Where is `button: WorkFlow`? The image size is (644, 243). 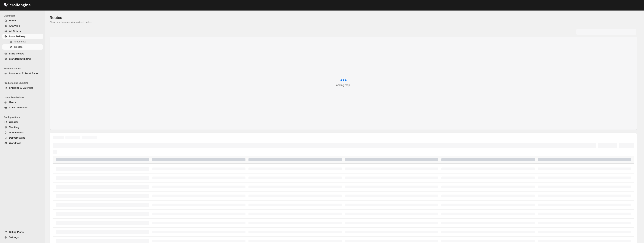
button: WorkFlow is located at coordinates (23, 143).